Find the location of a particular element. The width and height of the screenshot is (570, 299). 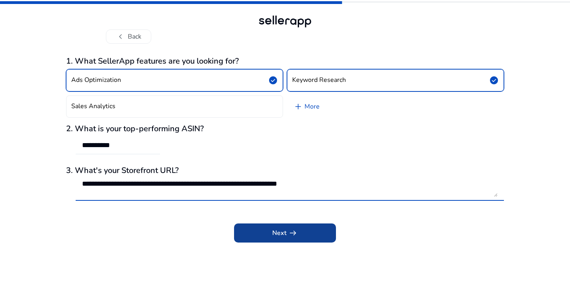

span: arrow_right_alt is located at coordinates (293, 233).